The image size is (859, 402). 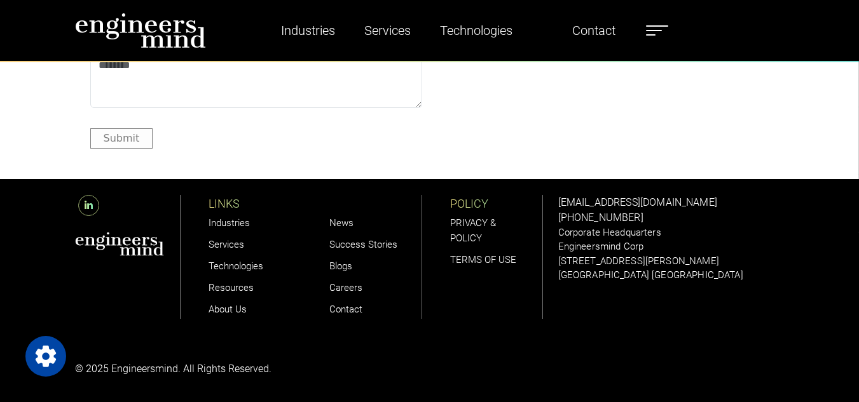 What do you see at coordinates (341, 266) in the screenshot?
I see `a: Blogs` at bounding box center [341, 266].